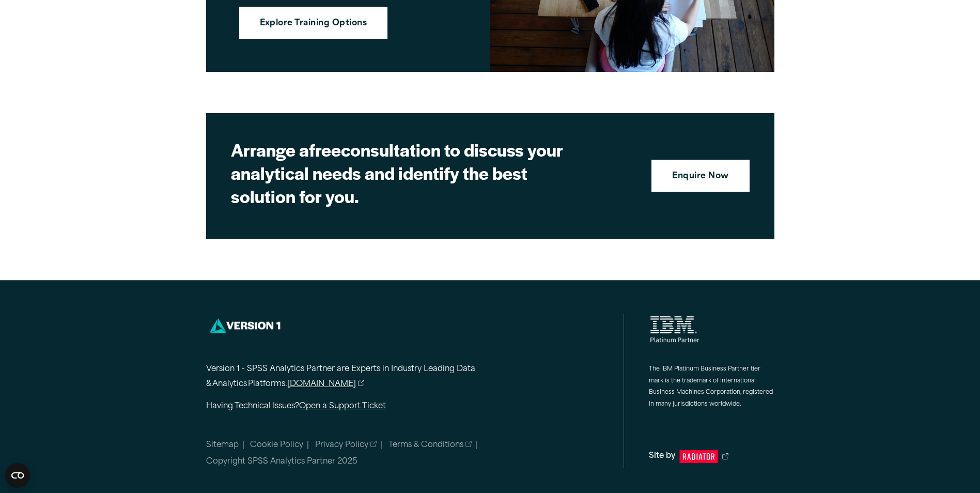 The height and width of the screenshot is (493, 980). What do you see at coordinates (698, 456) in the screenshot?
I see `svg: Radiator Digital` at bounding box center [698, 456].